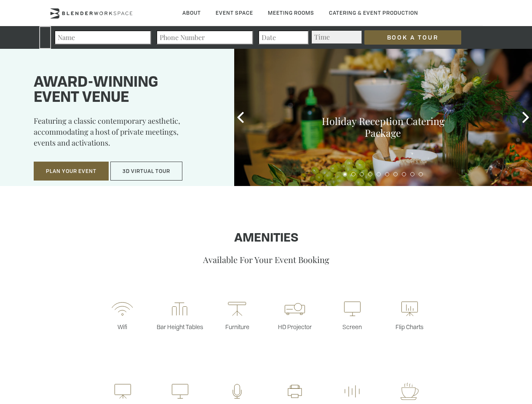 This screenshot has height=404, width=532. I want to click on input: Name, so click(103, 37).